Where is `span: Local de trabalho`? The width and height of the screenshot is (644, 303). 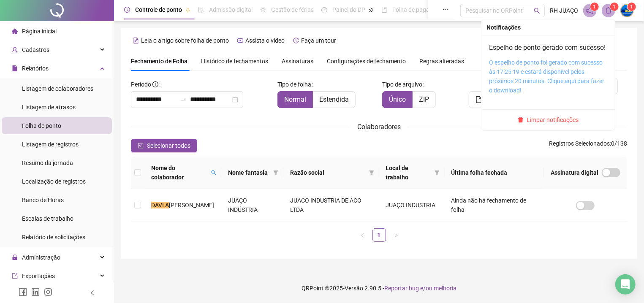
span: Local de trabalho is located at coordinates (408, 173).